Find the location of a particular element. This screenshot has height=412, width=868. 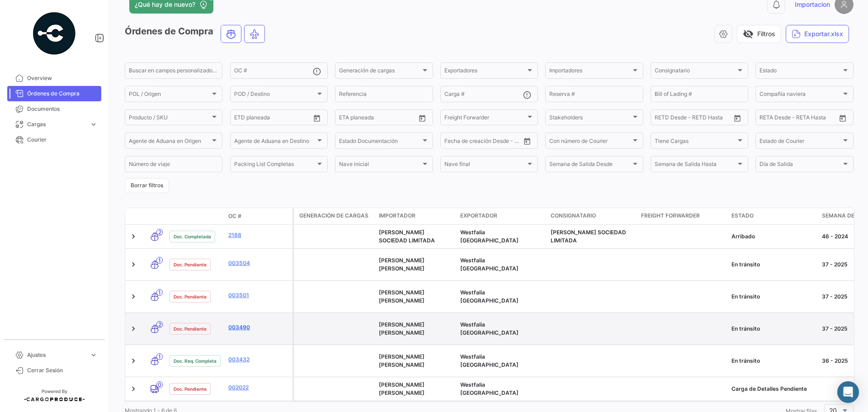

span: Exportador is located at coordinates (478, 216).